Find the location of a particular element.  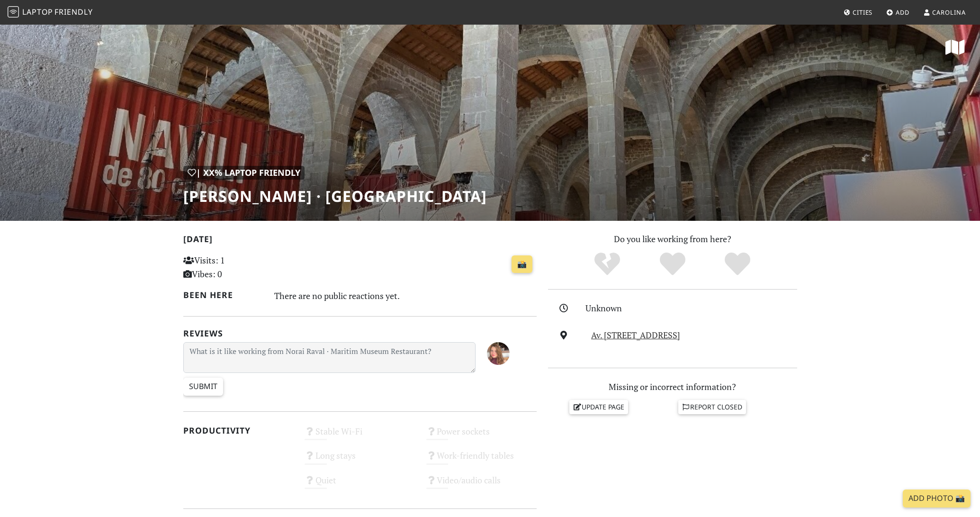

div: There are no public reactions yet. is located at coordinates (405, 296).